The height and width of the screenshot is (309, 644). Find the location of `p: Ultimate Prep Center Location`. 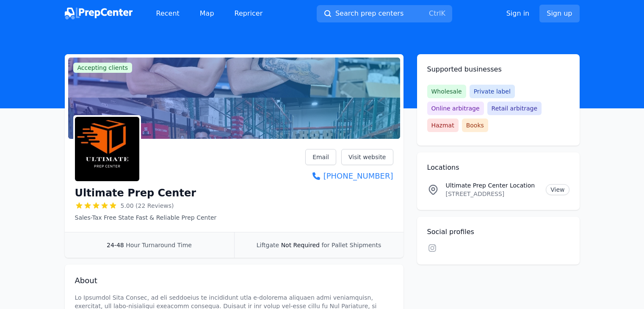

p: Ultimate Prep Center Location is located at coordinates (492, 186).